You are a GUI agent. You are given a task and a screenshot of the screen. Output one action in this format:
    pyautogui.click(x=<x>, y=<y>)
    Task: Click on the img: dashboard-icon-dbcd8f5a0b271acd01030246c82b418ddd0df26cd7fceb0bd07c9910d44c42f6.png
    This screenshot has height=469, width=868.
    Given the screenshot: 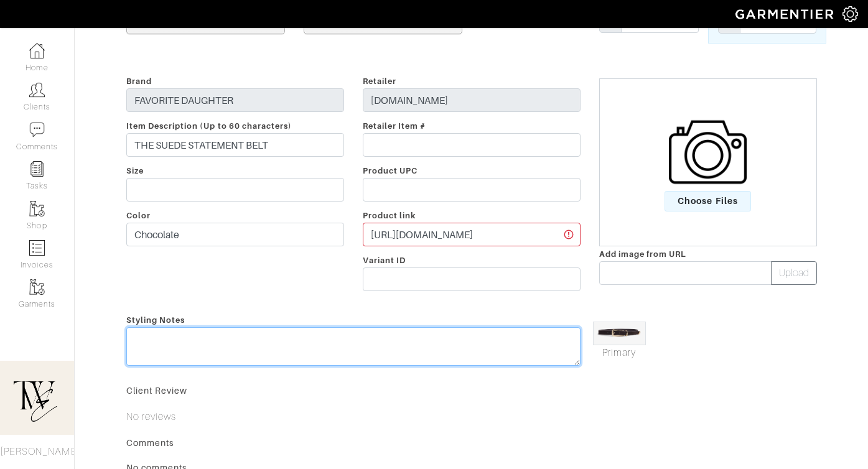 What is the action you would take?
    pyautogui.click(x=36, y=50)
    